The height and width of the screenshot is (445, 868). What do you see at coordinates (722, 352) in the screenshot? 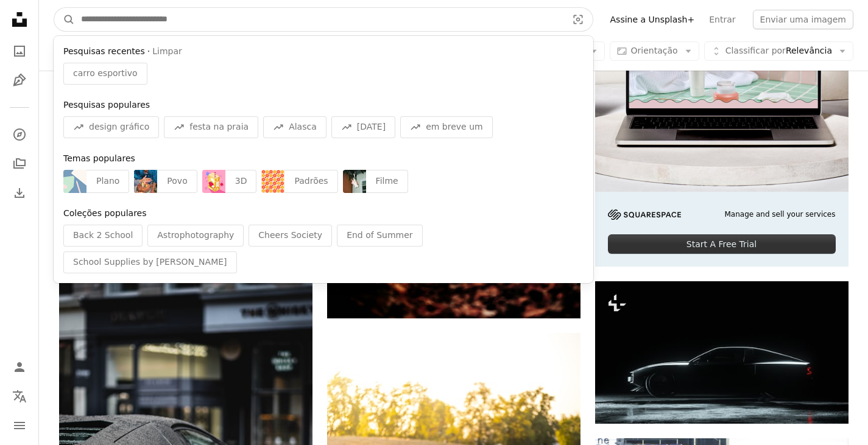
I see `a: um carro estacionado no escuro com as luzes acesas` at bounding box center [722, 352].